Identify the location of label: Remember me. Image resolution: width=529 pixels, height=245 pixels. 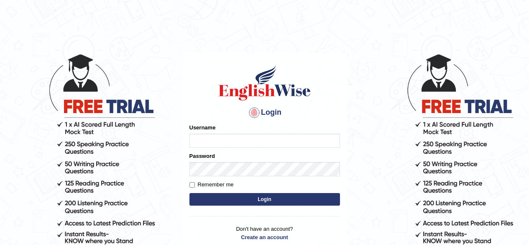
(212, 184).